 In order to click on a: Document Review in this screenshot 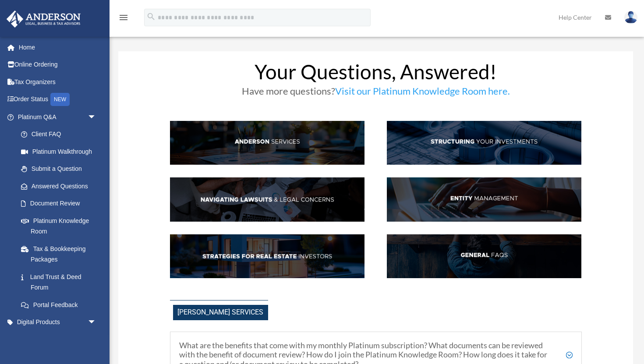, I will do `click(61, 204)`.